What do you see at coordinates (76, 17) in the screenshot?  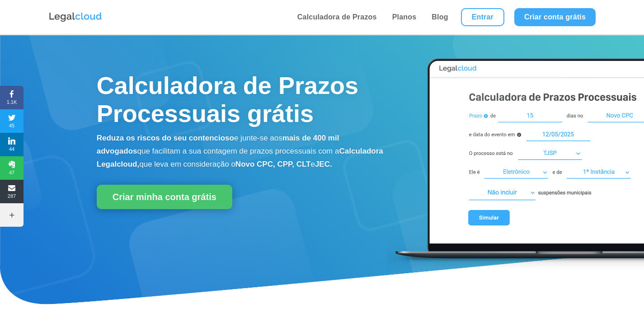 I see `img: Logo da Legalcloud` at bounding box center [76, 17].